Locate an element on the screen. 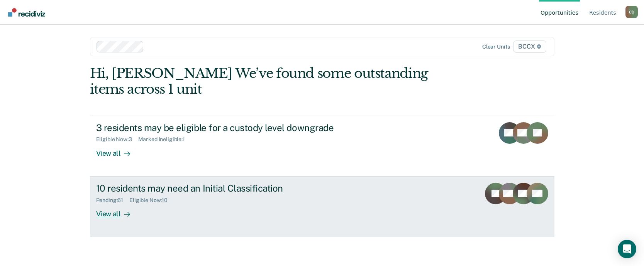  div: Clear units is located at coordinates (496, 46).